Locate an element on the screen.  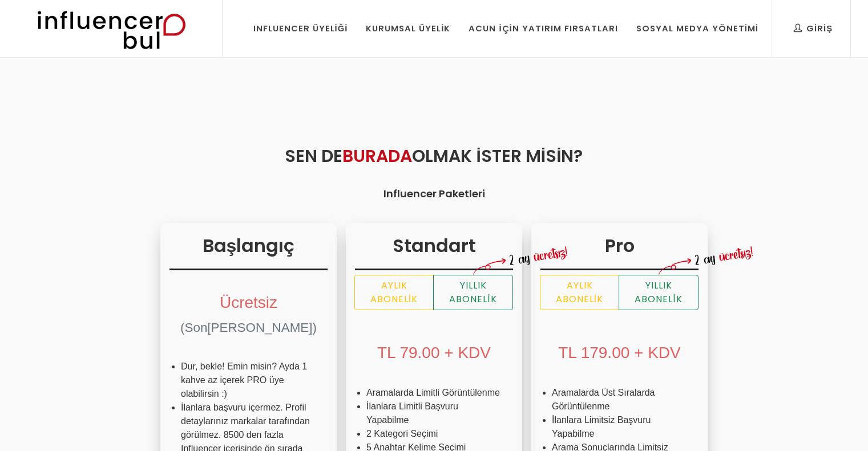
li: İlanlara Limitsiz Başvuru Yapabilme is located at coordinates (620, 428).